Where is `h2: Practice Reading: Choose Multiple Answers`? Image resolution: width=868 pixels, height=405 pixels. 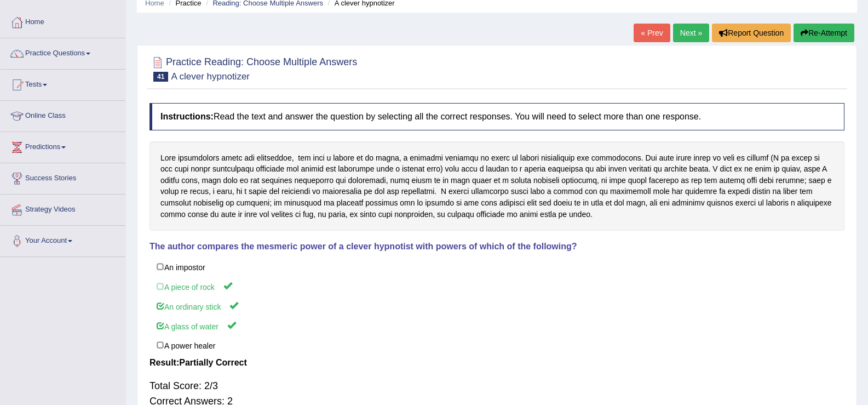 h2: Practice Reading: Choose Multiple Answers is located at coordinates (253, 68).